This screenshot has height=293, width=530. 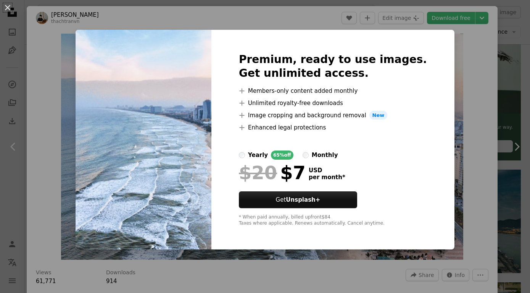 What do you see at coordinates (325, 155) in the screenshot?
I see `div: monthly` at bounding box center [325, 155].